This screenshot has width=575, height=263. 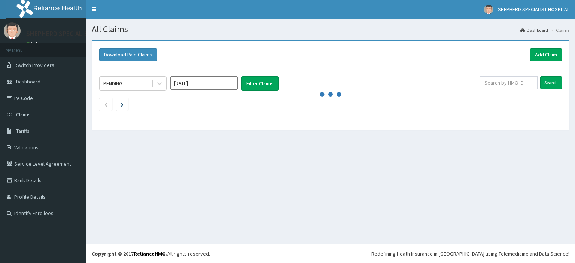 What do you see at coordinates (559, 30) in the screenshot?
I see `li: Claims` at bounding box center [559, 30].